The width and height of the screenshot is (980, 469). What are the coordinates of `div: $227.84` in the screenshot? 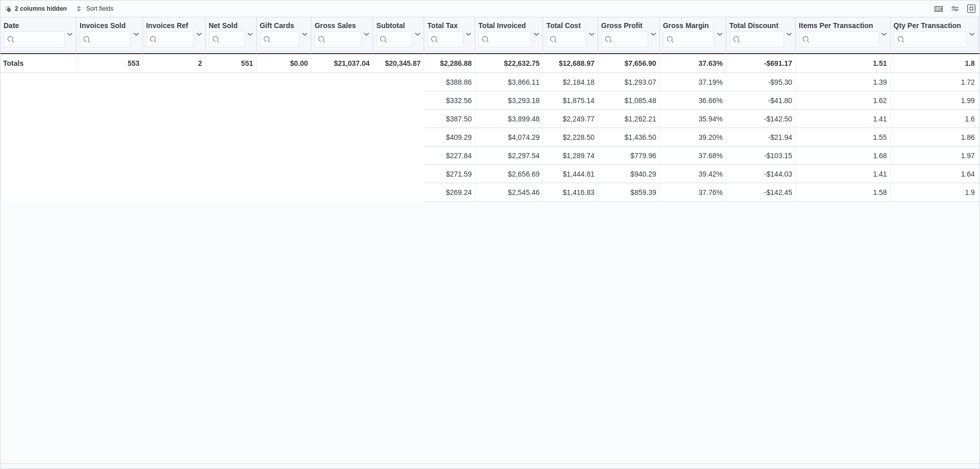 It's located at (449, 156).